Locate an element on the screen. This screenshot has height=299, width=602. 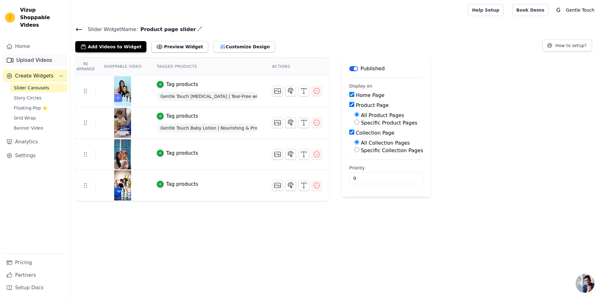
a: Settings is located at coordinates (35, 155).